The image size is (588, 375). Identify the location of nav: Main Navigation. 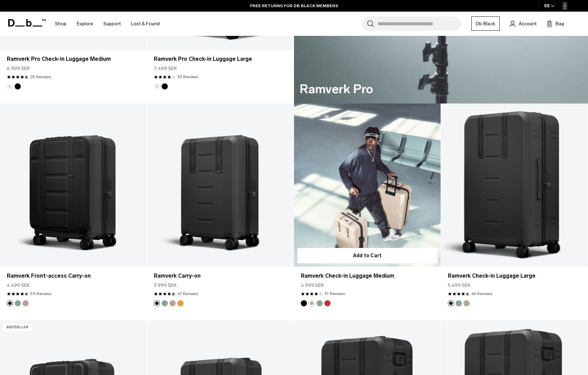
(107, 23).